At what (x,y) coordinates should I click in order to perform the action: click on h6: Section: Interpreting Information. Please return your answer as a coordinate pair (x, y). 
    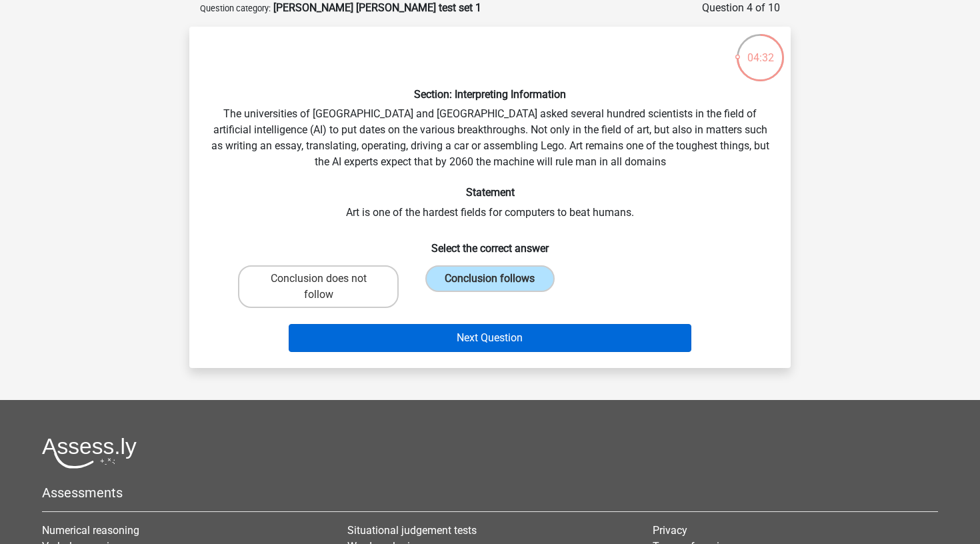
    Looking at the image, I should click on (490, 94).